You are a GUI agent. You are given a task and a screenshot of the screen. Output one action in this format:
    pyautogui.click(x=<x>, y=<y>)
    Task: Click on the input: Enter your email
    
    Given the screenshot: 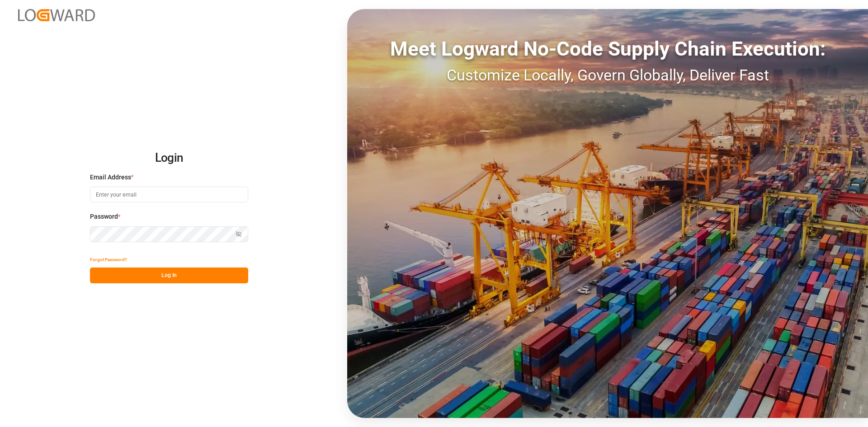 What is the action you would take?
    pyautogui.click(x=169, y=194)
    